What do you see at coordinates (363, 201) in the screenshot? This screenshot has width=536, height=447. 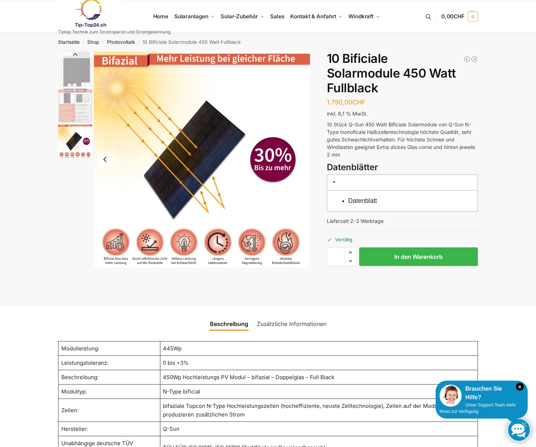 I see `a: Datenblatt` at bounding box center [363, 201].